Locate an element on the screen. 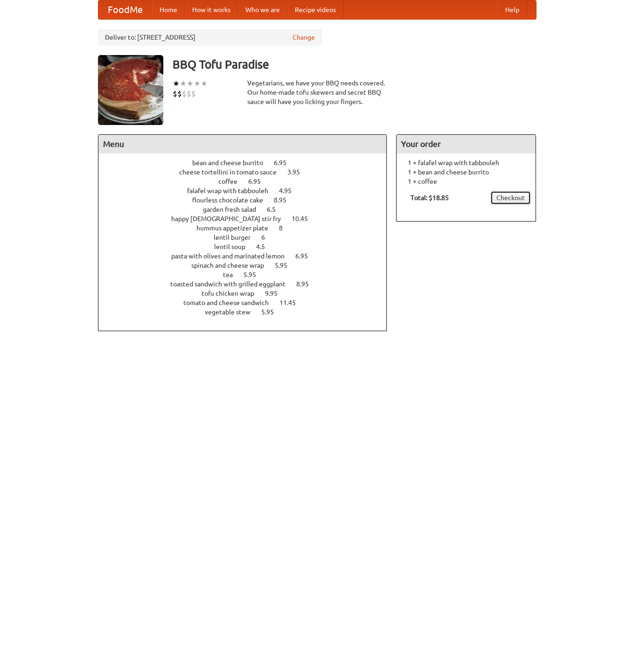 This screenshot has height=660, width=634. a: coffee 6.95 is located at coordinates (248, 181).